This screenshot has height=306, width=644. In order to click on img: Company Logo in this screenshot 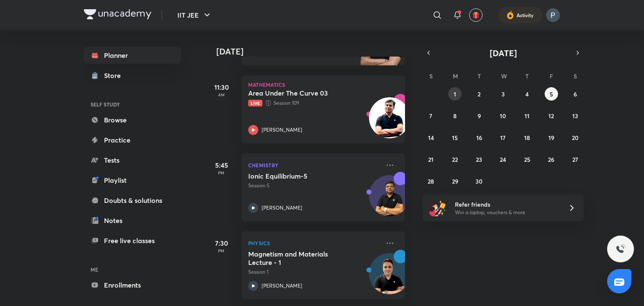, I will do `click(118, 15)`.